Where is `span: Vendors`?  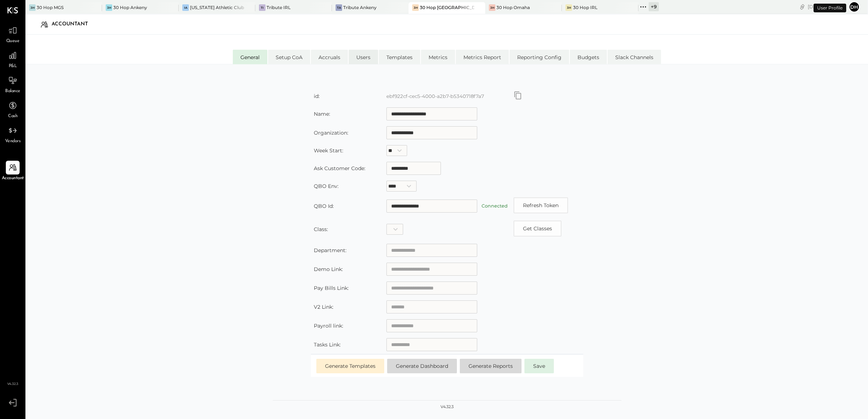
span: Vendors is located at coordinates (13, 142).